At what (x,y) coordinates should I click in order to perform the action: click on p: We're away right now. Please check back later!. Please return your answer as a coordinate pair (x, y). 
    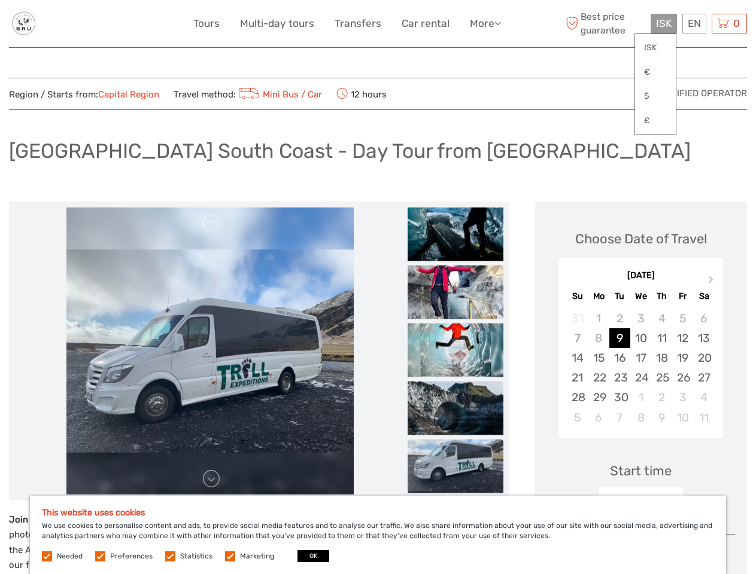
    Looking at the image, I should click on (76, 26).